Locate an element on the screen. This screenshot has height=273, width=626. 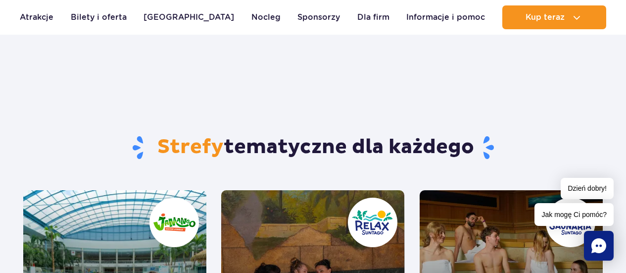
a: Informacje i pomoc is located at coordinates (445, 17).